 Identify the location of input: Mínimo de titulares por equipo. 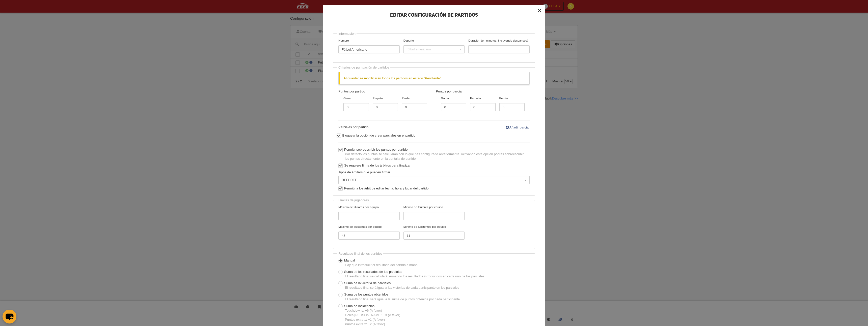
(434, 216).